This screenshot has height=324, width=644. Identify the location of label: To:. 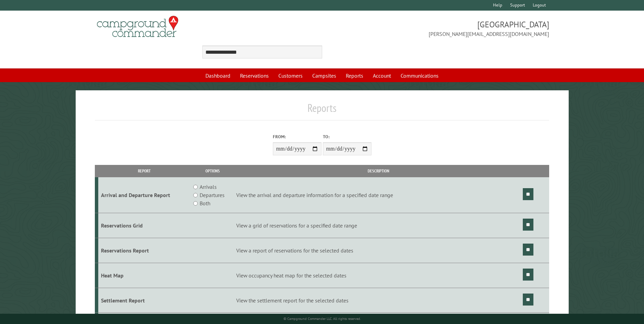
(347, 137).